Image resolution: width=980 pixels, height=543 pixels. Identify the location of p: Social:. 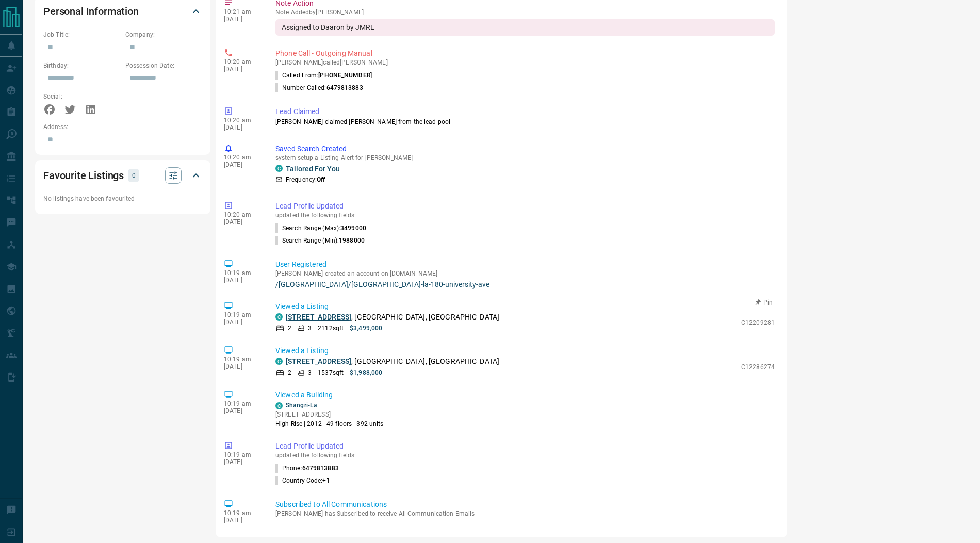
(82, 96).